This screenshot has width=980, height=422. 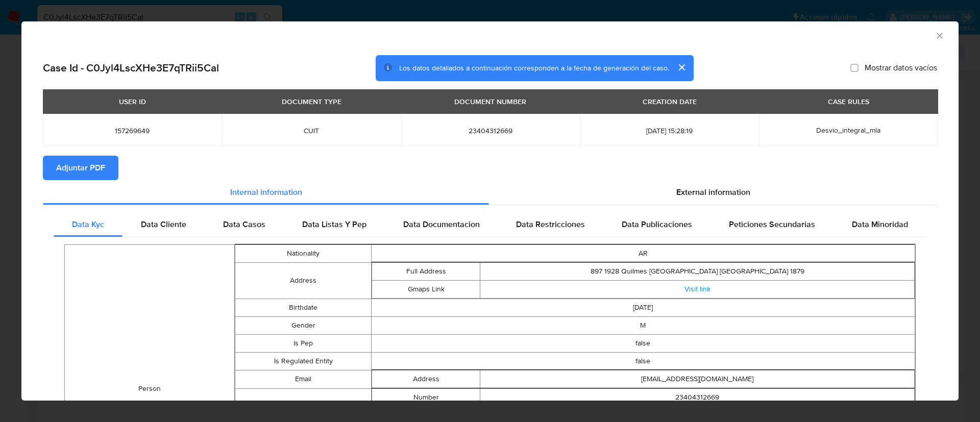 What do you see at coordinates (426, 289) in the screenshot?
I see `td: Gmaps Link` at bounding box center [426, 289].